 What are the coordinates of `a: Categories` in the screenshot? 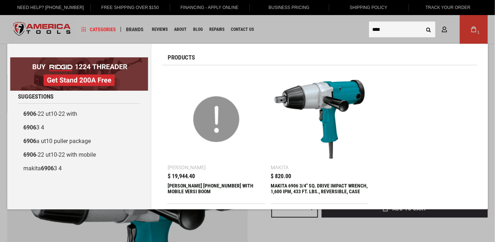 It's located at (99, 29).